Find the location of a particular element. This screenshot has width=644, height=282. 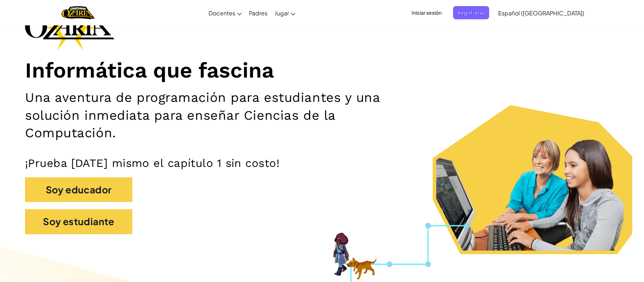

button: Iniciar sesión is located at coordinates (427, 13).